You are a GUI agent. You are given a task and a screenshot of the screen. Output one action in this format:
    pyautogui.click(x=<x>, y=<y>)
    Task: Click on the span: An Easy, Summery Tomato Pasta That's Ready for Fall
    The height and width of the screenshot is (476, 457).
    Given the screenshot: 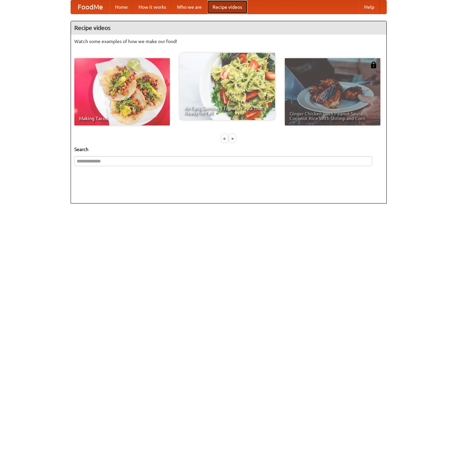 What is the action you would take?
    pyautogui.click(x=227, y=110)
    